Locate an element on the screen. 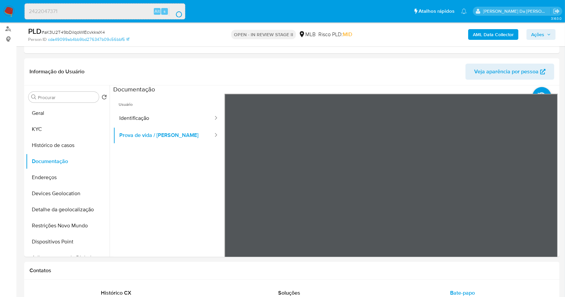 Image resolution: width=565 pixels, height=297 pixels. span: Alt is located at coordinates (157, 11).